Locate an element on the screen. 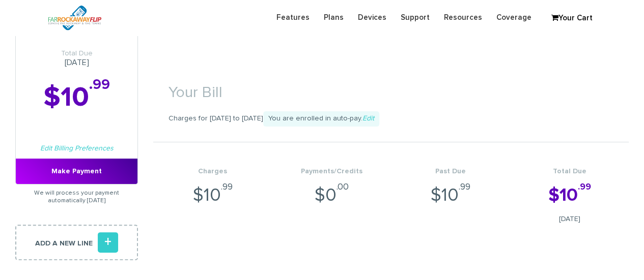 The height and width of the screenshot is (280, 644). h1: Your Bill is located at coordinates (391, 87).